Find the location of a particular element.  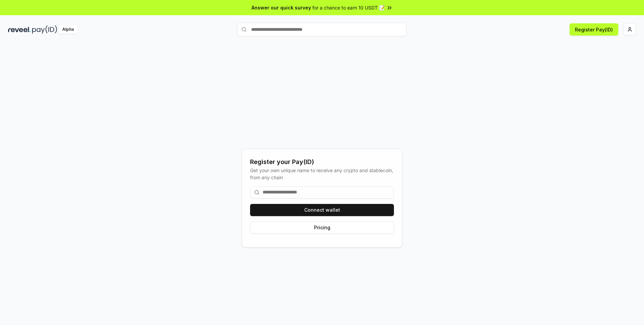

span: for a chance to earn 10 USDT 📝 is located at coordinates (349, 7).